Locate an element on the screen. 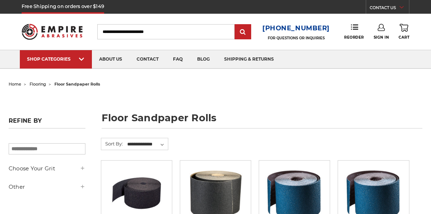 The height and width of the screenshot is (214, 431). div: SHOP CATEGORIES is located at coordinates (56, 59).